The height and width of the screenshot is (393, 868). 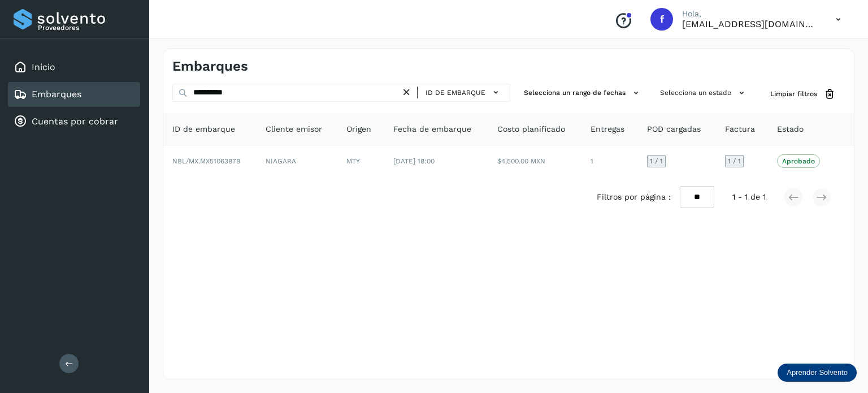 What do you see at coordinates (535, 161) in the screenshot?
I see `td: $4,500.00 MXN` at bounding box center [535, 161].